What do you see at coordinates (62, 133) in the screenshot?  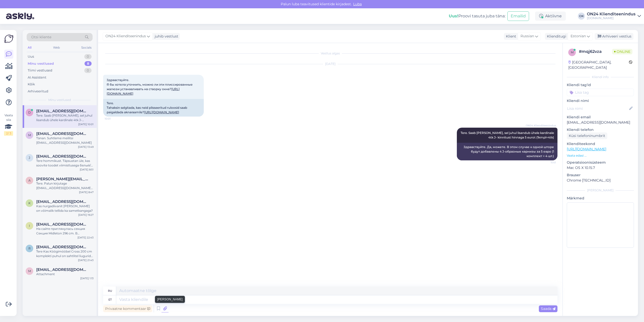 I see `span: muuluka321@gmail.com` at bounding box center [62, 133].